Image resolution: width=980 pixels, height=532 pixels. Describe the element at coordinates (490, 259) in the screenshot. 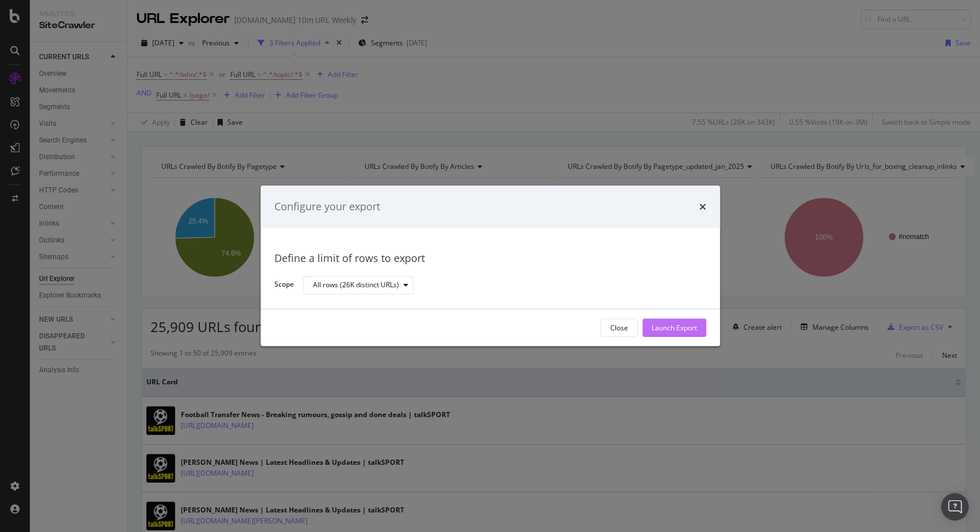

I see `div: Define a limit of rows to export` at that location.